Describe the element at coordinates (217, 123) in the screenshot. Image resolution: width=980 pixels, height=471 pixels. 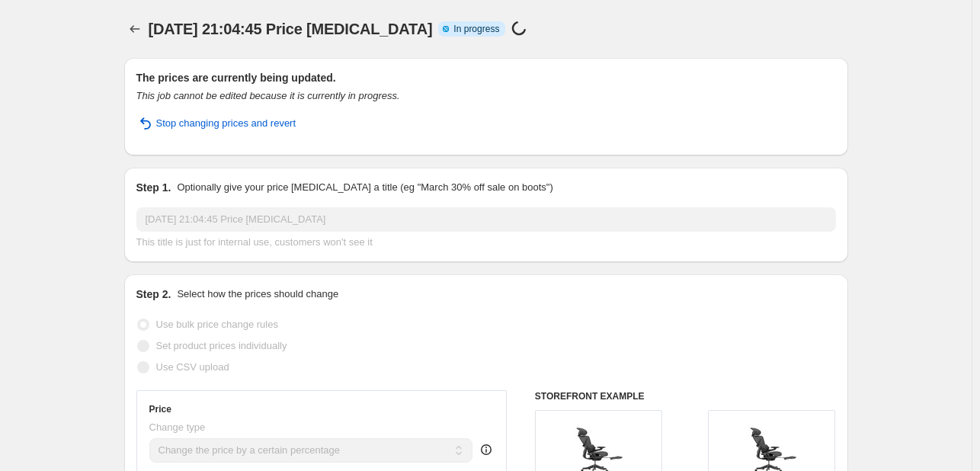
I see `button: Stop changing prices and revert` at that location.